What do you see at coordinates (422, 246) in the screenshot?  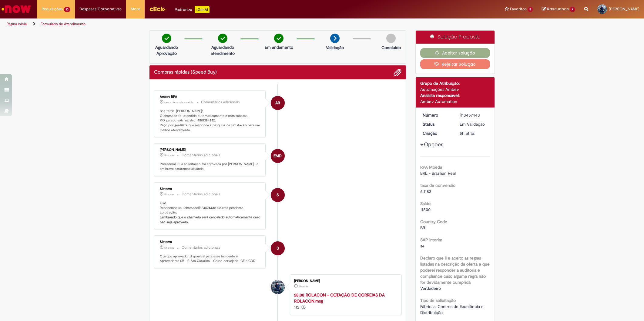 I see `span: s4` at bounding box center [422, 246].